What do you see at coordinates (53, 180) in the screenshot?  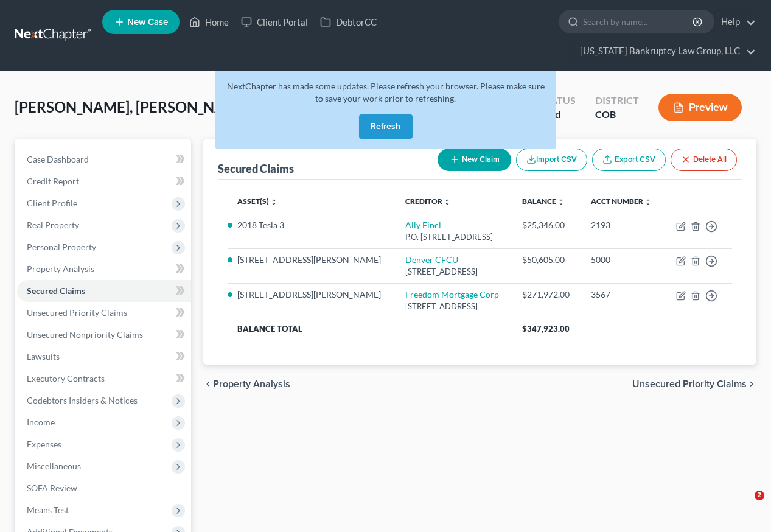 I see `span: Credit Report` at bounding box center [53, 180].